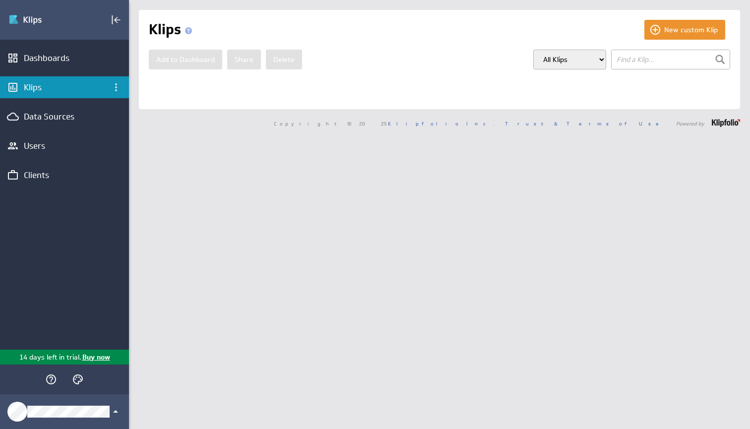  What do you see at coordinates (51, 379) in the screenshot?
I see `div: Help` at bounding box center [51, 379].